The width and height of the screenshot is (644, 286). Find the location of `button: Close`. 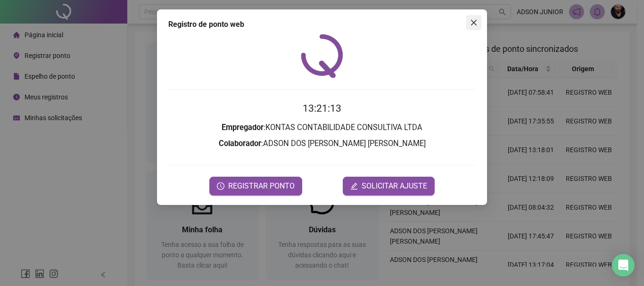

button: Close is located at coordinates (474, 23).